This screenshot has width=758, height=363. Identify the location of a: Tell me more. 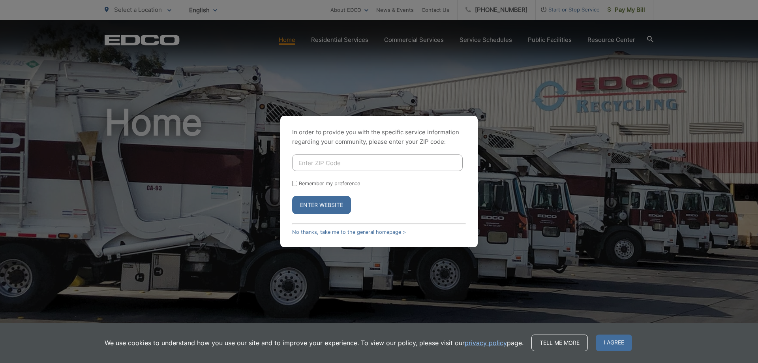
(559, 343).